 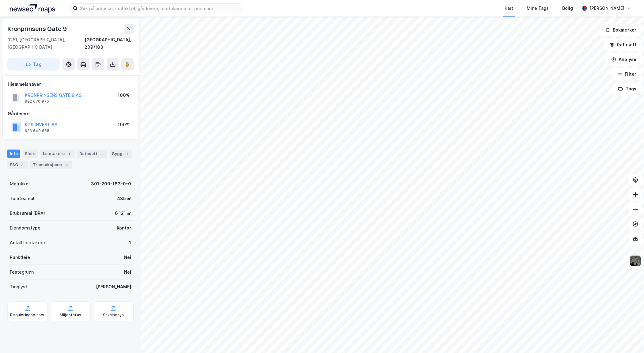 What do you see at coordinates (37, 102) in the screenshot?
I see `div: 992 670 975` at bounding box center [37, 102].